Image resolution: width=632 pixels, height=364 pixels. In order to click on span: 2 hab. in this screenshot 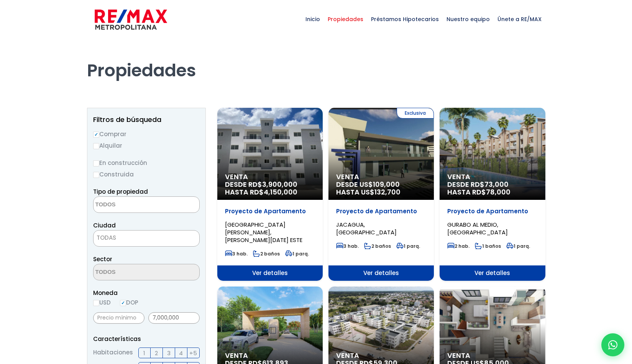, I will do `click(459, 245)`.